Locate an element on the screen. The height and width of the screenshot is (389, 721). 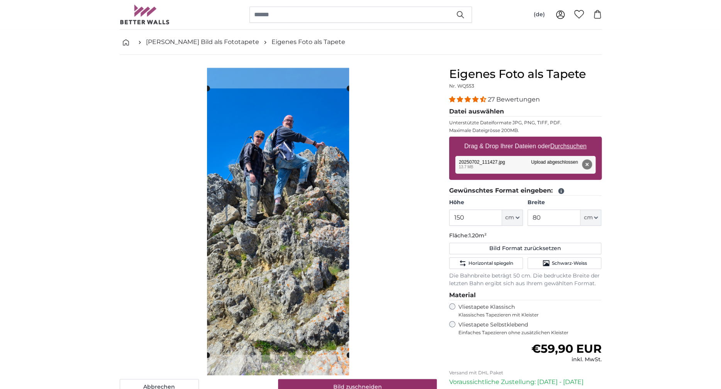
span: Horizontal spiegeln is located at coordinates (490, 263).